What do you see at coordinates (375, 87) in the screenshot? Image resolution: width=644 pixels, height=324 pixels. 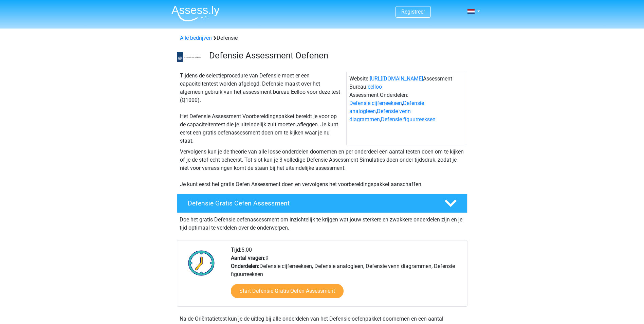 I see `a: eelloo` at bounding box center [375, 87].